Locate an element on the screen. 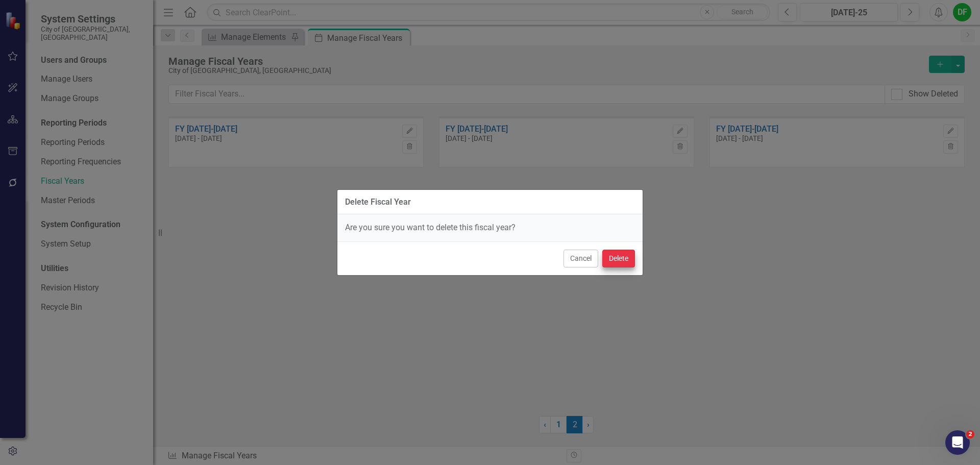 The height and width of the screenshot is (465, 980). button: Cancel is located at coordinates (581, 259).